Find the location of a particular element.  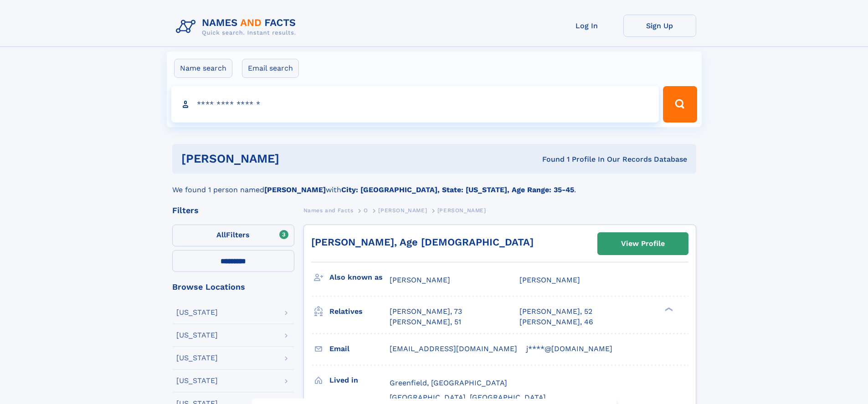

span: All is located at coordinates (221, 234).